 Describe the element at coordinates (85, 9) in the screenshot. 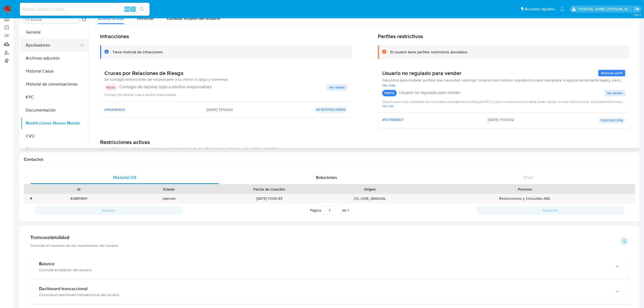

I see `input: Buscar usuario o caso...` at that location.